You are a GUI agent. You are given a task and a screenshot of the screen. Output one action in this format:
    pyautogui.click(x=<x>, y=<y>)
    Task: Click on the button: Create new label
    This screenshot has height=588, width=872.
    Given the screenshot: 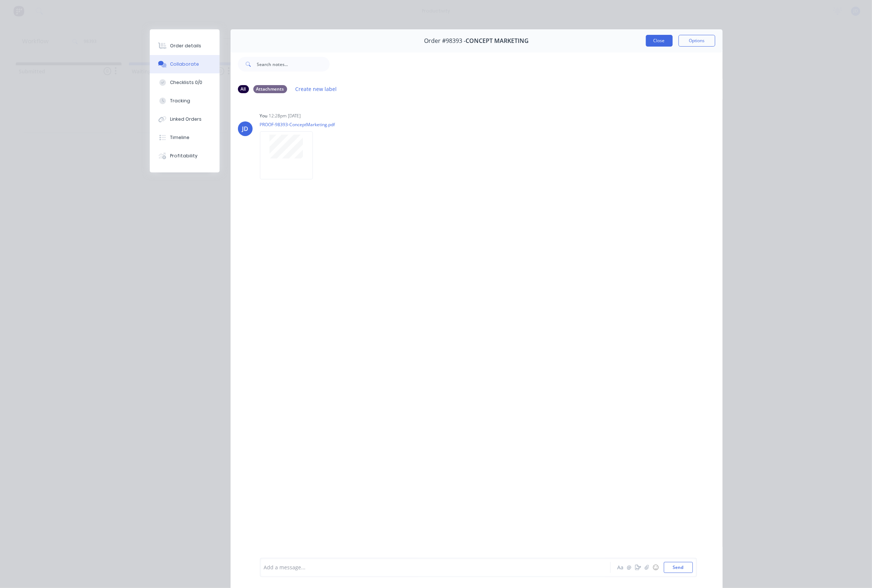 What is the action you would take?
    pyautogui.click(x=316, y=88)
    